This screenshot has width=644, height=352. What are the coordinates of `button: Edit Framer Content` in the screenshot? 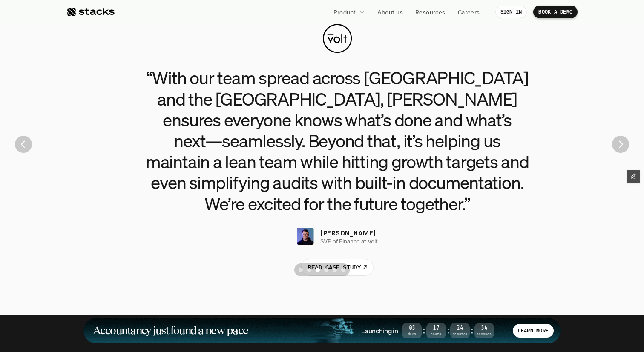 It's located at (634, 176).